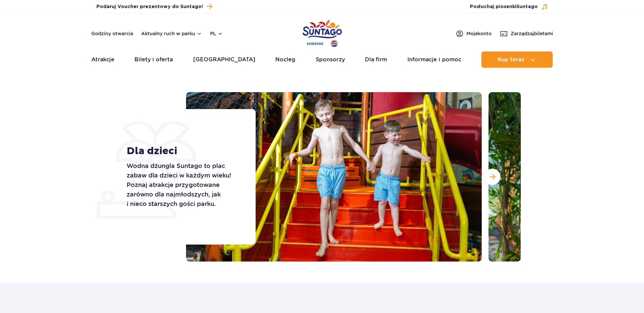  I want to click on a: Podaruj Voucher prezentowy do Suntago!, so click(154, 6).